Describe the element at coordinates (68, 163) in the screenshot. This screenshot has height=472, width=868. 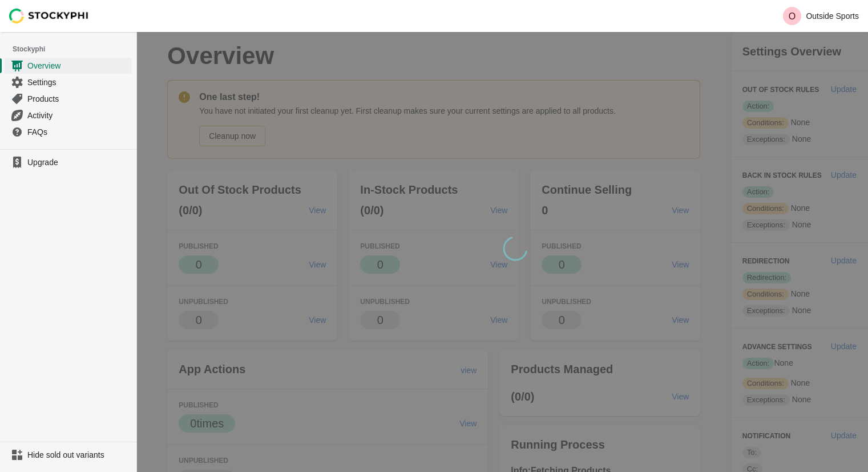
I see `a: Upgrade` at that location.